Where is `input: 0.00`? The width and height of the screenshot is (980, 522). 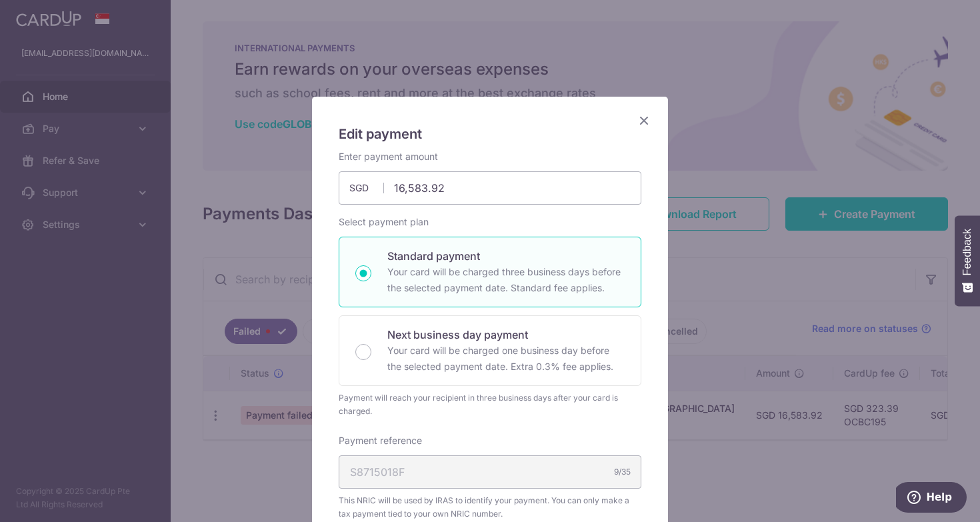 input: 0.00 is located at coordinates (490, 188).